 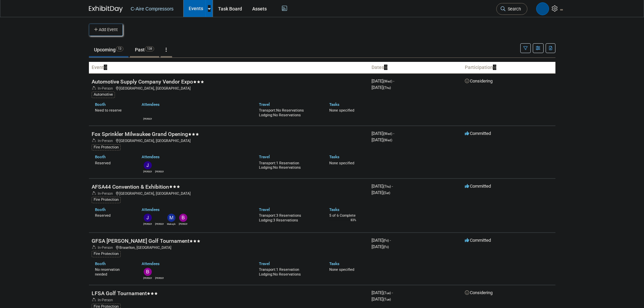 What do you see at coordinates (120, 49) in the screenshot?
I see `span: 13` at bounding box center [120, 49].